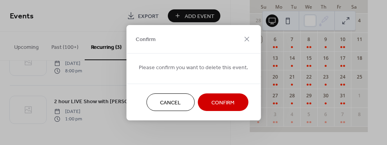  What do you see at coordinates (193, 67) in the screenshot?
I see `span: Please confirm you want to delete this event.` at bounding box center [193, 67].